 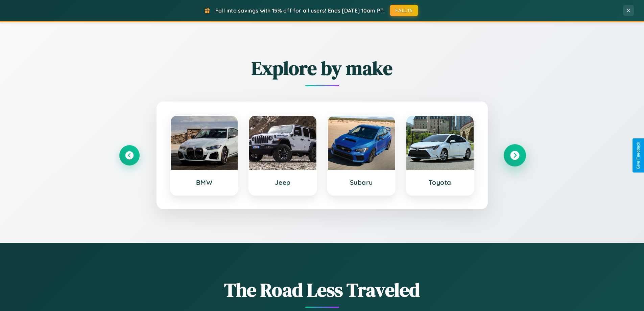 What do you see at coordinates (322, 68) in the screenshot?
I see `h2: Explore by make` at bounding box center [322, 68].